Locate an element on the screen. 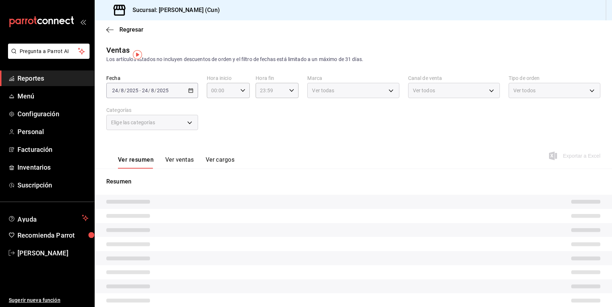 This screenshot has height=307, width=612. span: Recomienda Parrot is located at coordinates (53, 235).